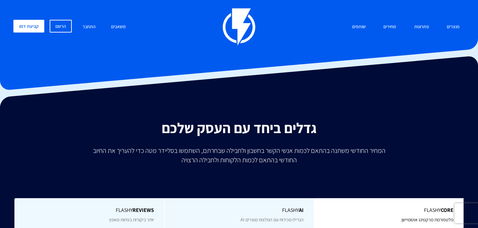  I want to click on h2: גדלים ביחד עם העסק שלכם, so click(239, 128).